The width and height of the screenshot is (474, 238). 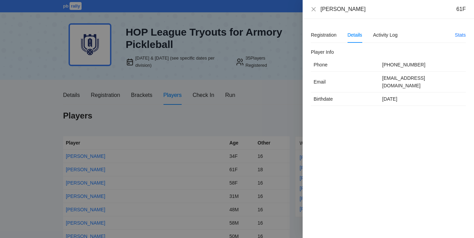 I want to click on div: 61F, so click(x=461, y=9).